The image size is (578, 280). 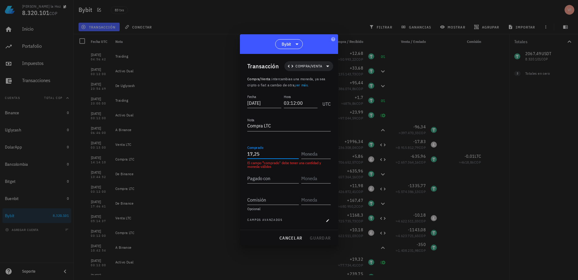 What do you see at coordinates (250, 120) in the screenshot?
I see `label: Nota` at bounding box center [250, 120].